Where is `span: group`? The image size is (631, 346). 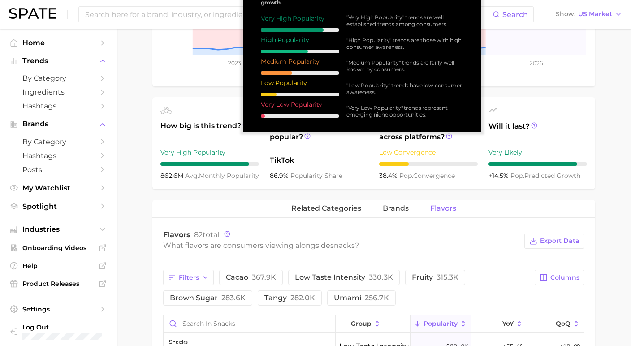
span: group is located at coordinates (361, 324).